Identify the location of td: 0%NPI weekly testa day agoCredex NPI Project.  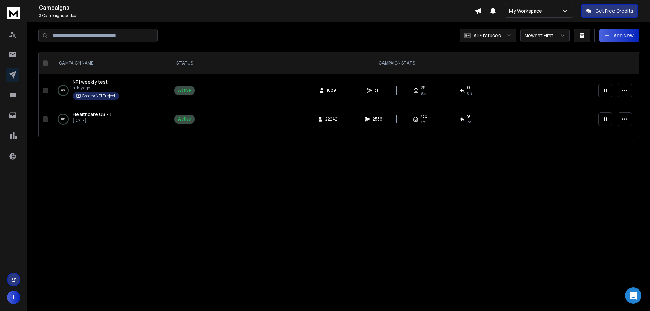
(111, 90).